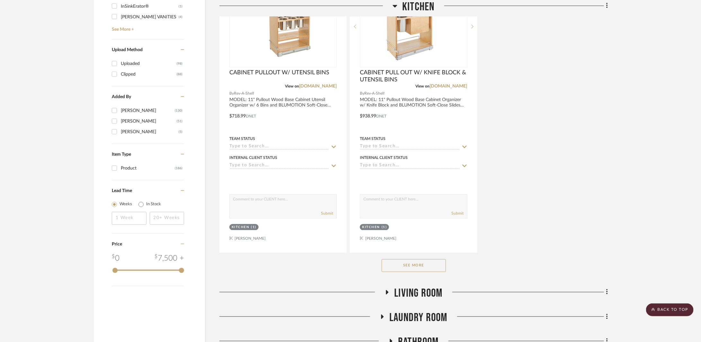 The image size is (701, 342). Describe the element at coordinates (670, 309) in the screenshot. I see `scroll-to-top-button: BACK TO TOP` at that location.